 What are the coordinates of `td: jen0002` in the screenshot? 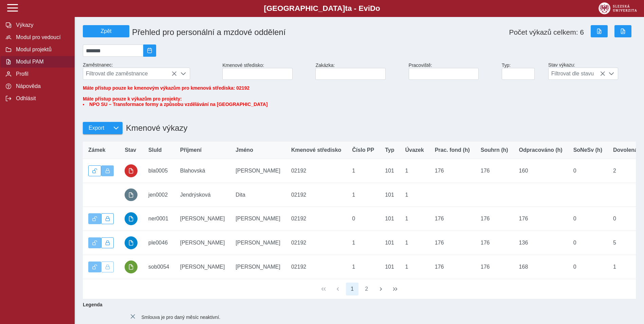 It's located at (158, 195).